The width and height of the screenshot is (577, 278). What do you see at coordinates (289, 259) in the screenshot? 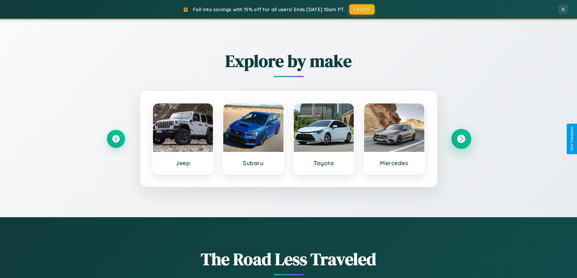
I see `h1: The Road Less Traveled` at bounding box center [289, 259].